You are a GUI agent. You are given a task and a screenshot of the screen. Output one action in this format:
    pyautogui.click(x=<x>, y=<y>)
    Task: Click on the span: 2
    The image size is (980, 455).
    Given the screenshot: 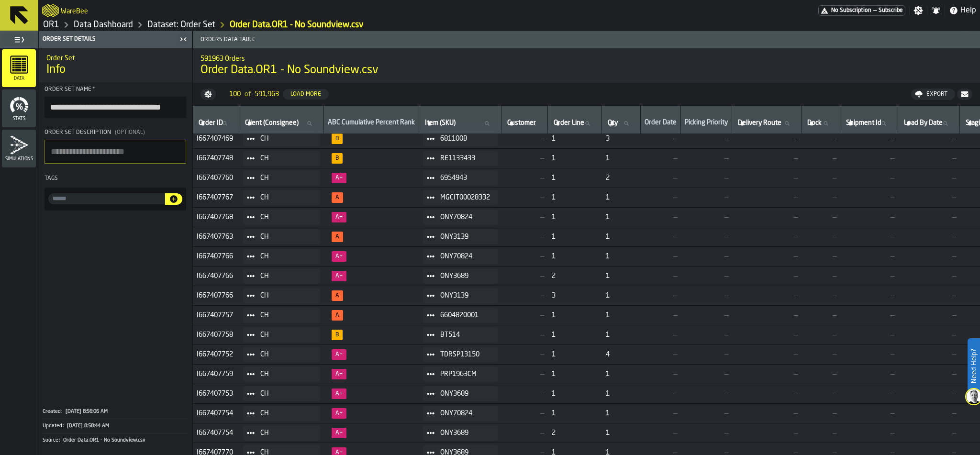 What is the action you would take?
    pyautogui.click(x=574, y=276)
    